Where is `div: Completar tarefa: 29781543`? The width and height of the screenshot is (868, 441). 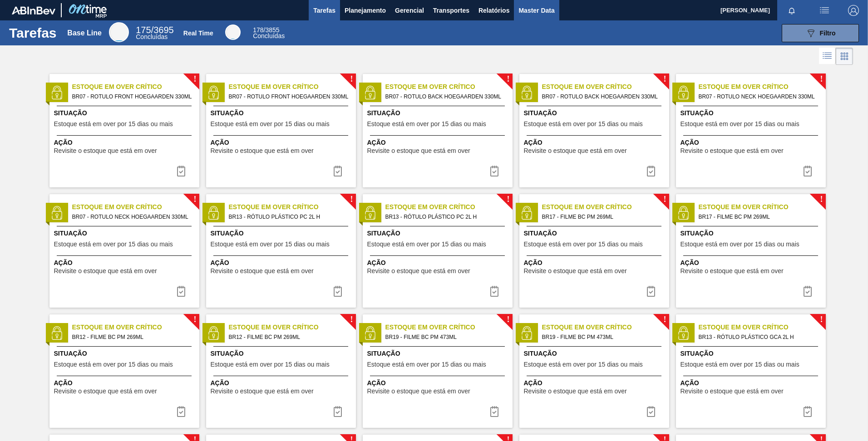 div: Completar tarefa: 29781543 is located at coordinates (808, 291).